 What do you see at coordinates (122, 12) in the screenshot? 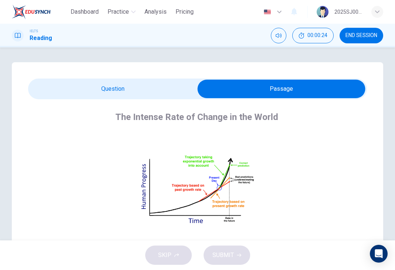
I see `button: Practice` at bounding box center [122, 12].